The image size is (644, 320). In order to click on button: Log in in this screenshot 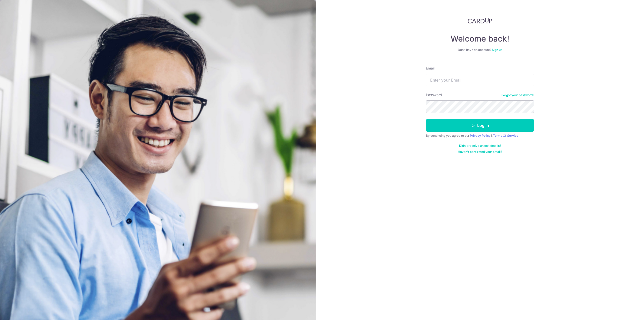, I will do `click(480, 125)`.